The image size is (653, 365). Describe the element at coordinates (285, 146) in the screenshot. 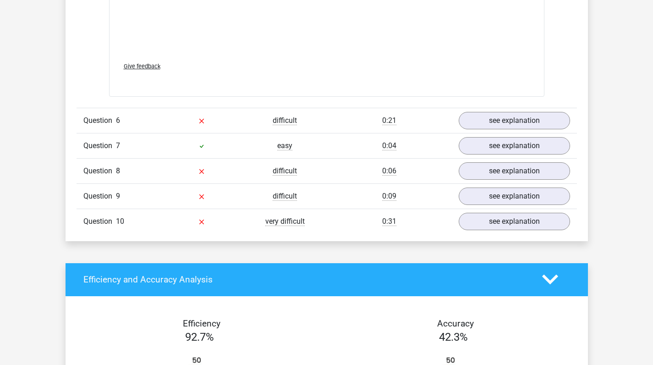

I see `span: easy` at that location.